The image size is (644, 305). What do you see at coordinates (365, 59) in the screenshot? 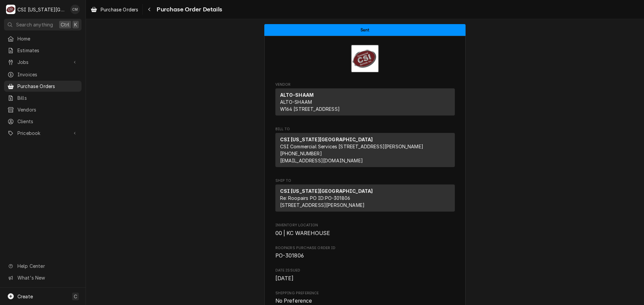
I see `img: Logo` at bounding box center [365, 59].